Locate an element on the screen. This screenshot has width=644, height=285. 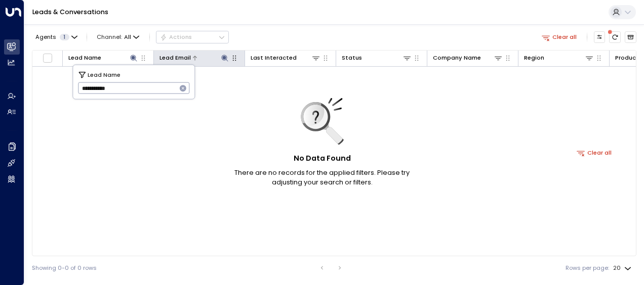
div: Actions is located at coordinates (176, 37).